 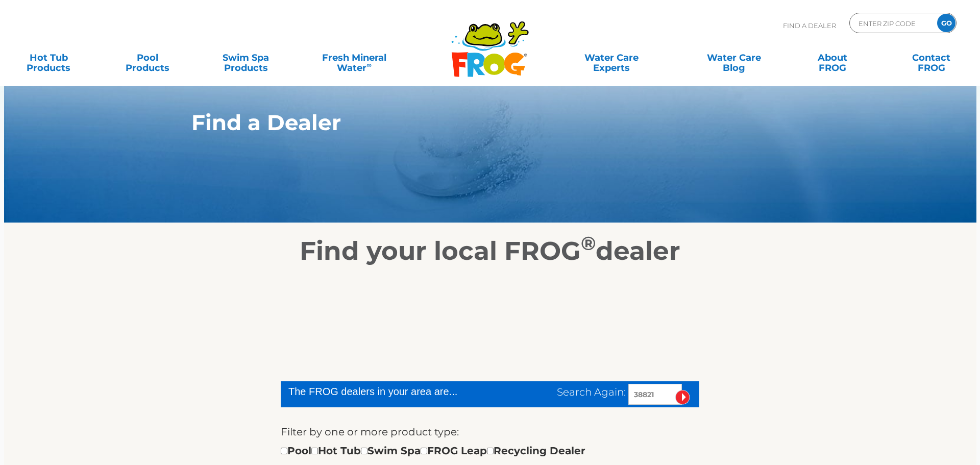 I want to click on span: Search Again:, so click(x=592, y=393).